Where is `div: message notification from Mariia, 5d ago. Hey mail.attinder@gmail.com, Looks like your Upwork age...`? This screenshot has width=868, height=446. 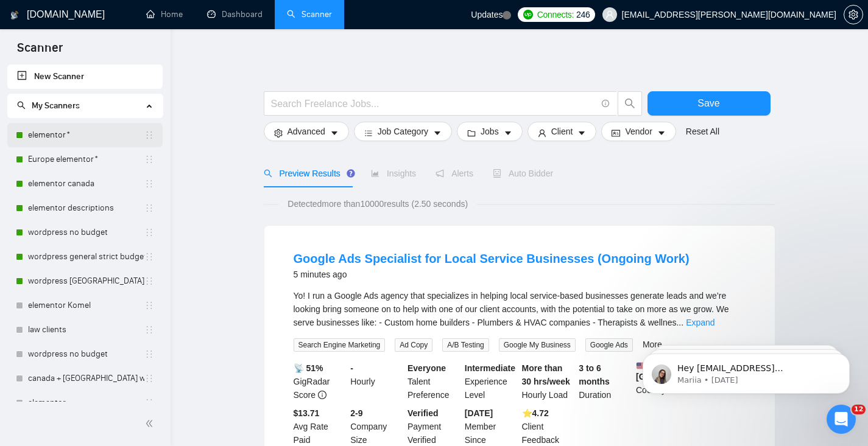
div: message notification from Mariia, 5d ago. Hey mail.attinder@gmail.com, Looks like your Upwork age... is located at coordinates (122, 46).